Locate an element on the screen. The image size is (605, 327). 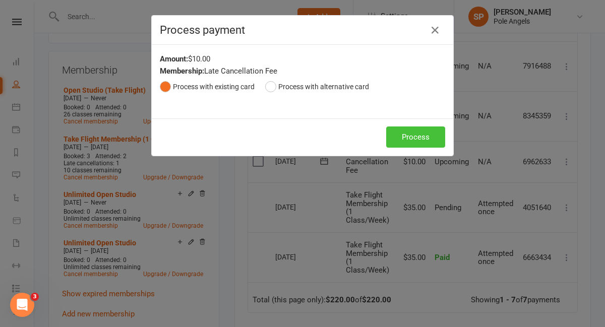
strong: Membership: is located at coordinates (182, 71).